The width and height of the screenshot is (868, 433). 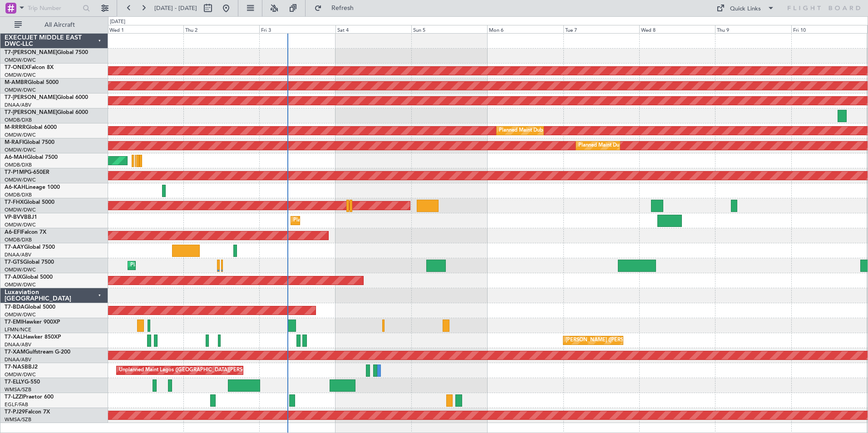 I want to click on span: T7-ONEX, so click(x=16, y=67).